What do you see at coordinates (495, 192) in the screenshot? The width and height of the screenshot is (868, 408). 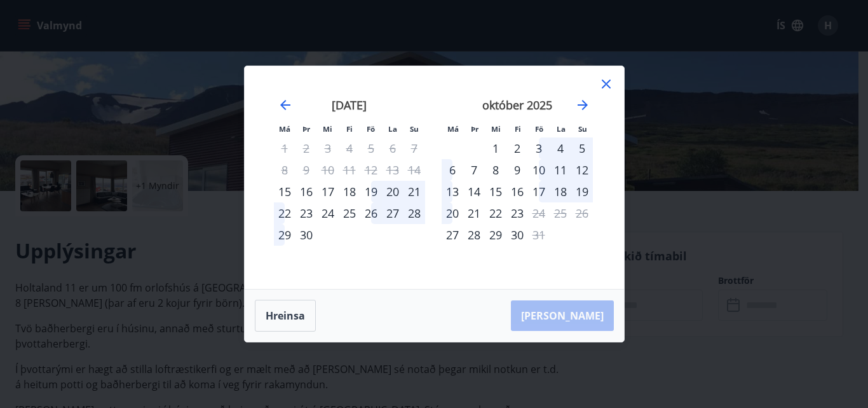 I see `td: miðvikudagur, 15. október 2025` at bounding box center [495, 192].